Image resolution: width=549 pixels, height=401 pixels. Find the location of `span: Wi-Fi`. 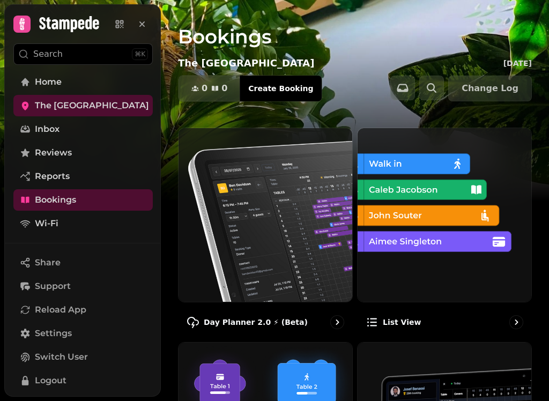

span: Wi-Fi is located at coordinates (47, 224).